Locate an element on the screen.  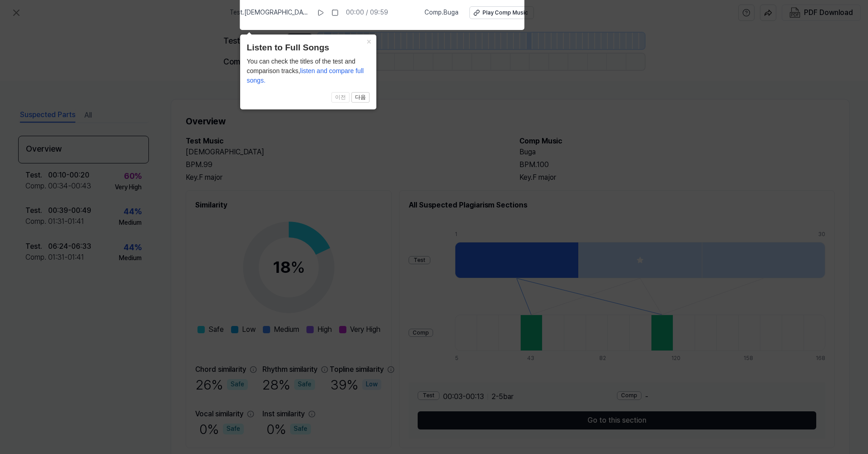
div: 00:00 / 09:59 is located at coordinates (367, 13).